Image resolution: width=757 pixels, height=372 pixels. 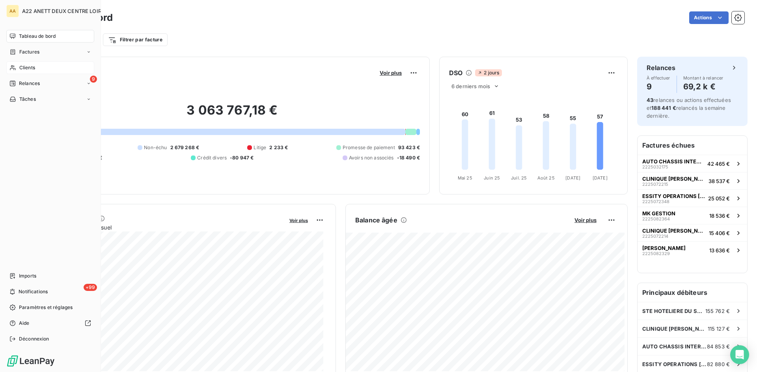 I want to click on span: 43, so click(x=649, y=100).